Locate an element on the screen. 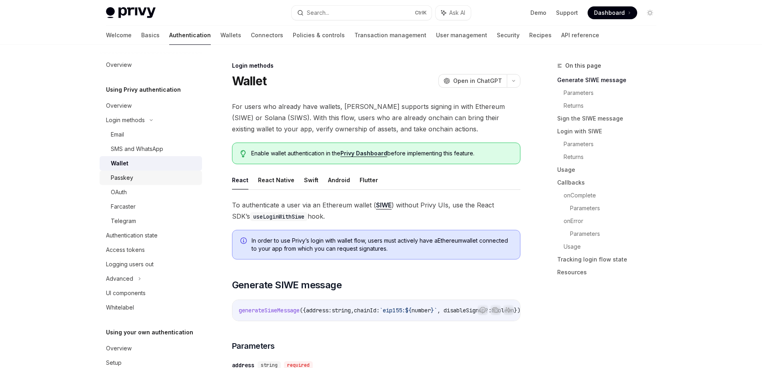 This screenshot has height=368, width=762. h1: Wallet is located at coordinates (249, 81).